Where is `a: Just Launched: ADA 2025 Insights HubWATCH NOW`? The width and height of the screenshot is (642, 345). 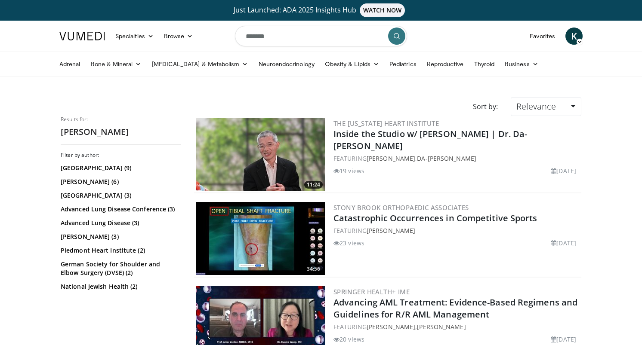 a: Just Launched: ADA 2025 Insights HubWATCH NOW is located at coordinates (321, 10).